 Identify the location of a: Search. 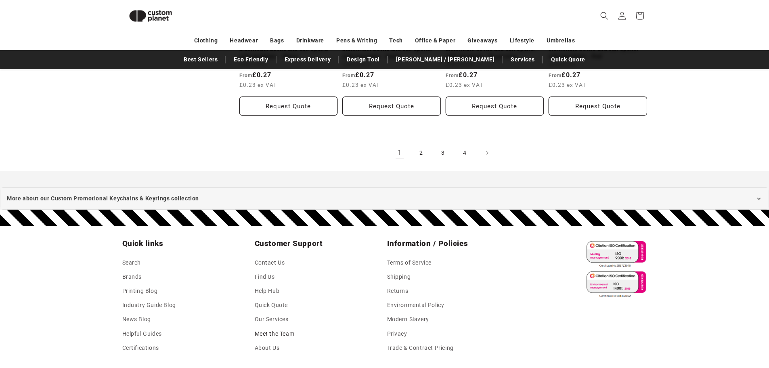
(132, 263).